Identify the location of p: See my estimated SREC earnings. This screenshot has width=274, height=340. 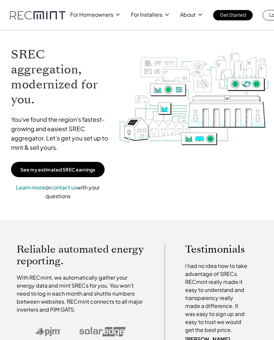
(58, 170).